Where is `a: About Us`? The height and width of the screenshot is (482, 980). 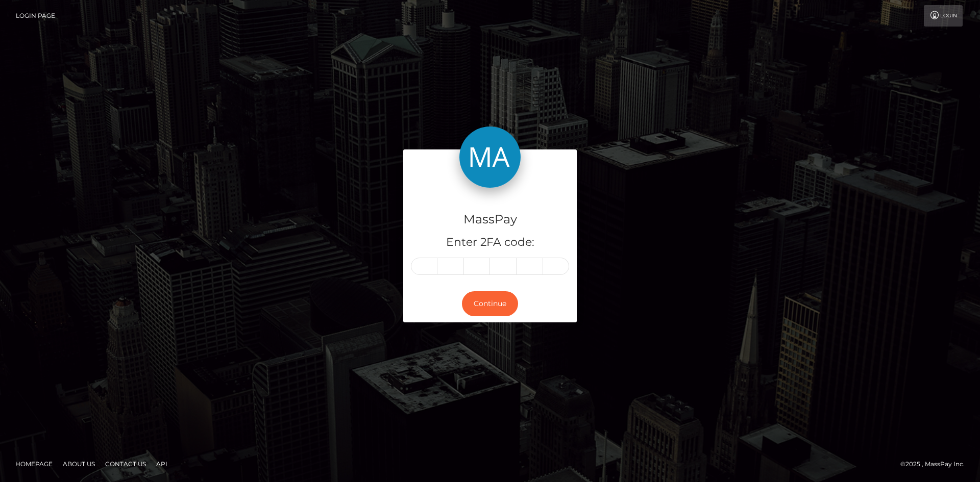 a: About Us is located at coordinates (79, 464).